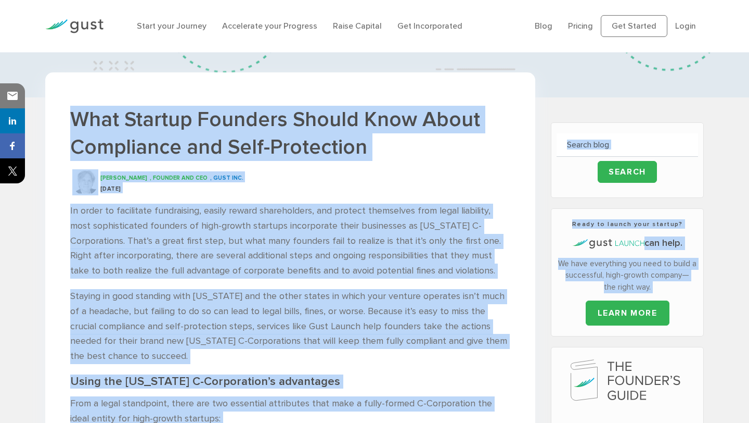 Image resolution: width=749 pixels, height=423 pixels. I want to click on h3: Ready to launch your startup?, so click(628, 224).